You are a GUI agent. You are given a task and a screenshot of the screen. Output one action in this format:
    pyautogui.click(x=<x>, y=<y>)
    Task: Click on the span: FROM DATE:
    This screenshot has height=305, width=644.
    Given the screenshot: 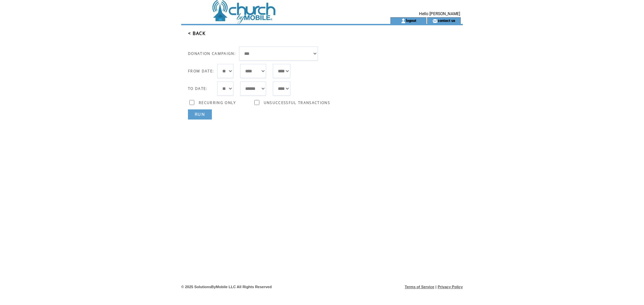 What is the action you would take?
    pyautogui.click(x=201, y=71)
    